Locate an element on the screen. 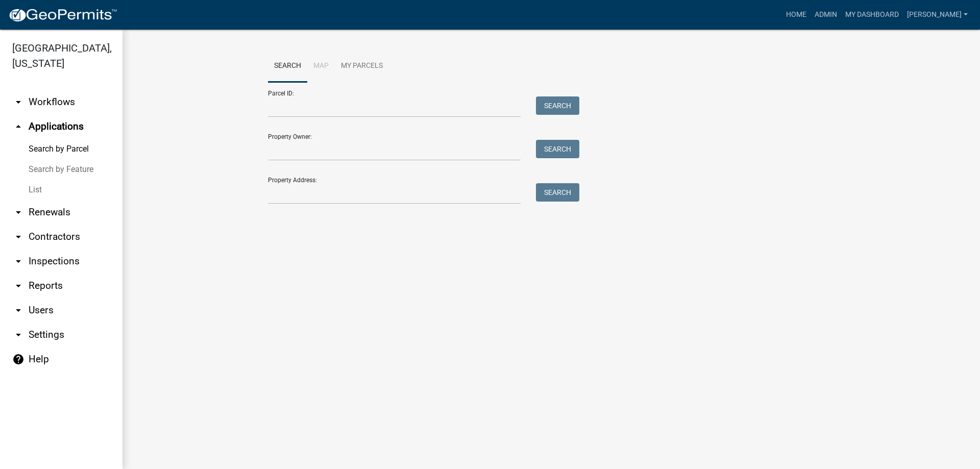 Image resolution: width=980 pixels, height=469 pixels. i: help is located at coordinates (18, 360).